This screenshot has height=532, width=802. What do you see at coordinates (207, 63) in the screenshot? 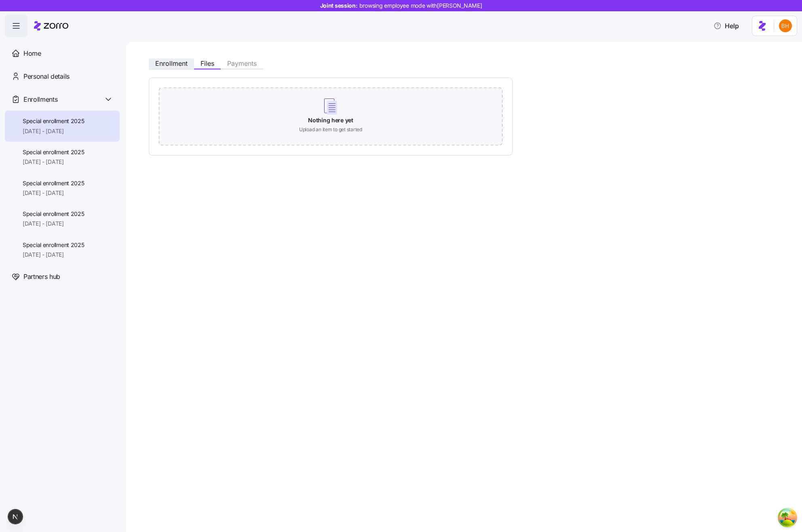
I see `span: Files` at bounding box center [207, 63].